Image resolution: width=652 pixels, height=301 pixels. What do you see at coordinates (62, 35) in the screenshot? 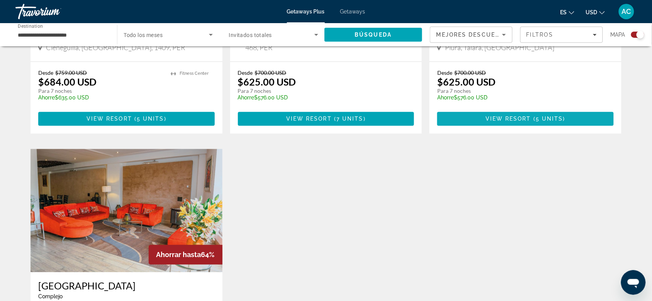
I see `input: Select destination` at bounding box center [62, 35].